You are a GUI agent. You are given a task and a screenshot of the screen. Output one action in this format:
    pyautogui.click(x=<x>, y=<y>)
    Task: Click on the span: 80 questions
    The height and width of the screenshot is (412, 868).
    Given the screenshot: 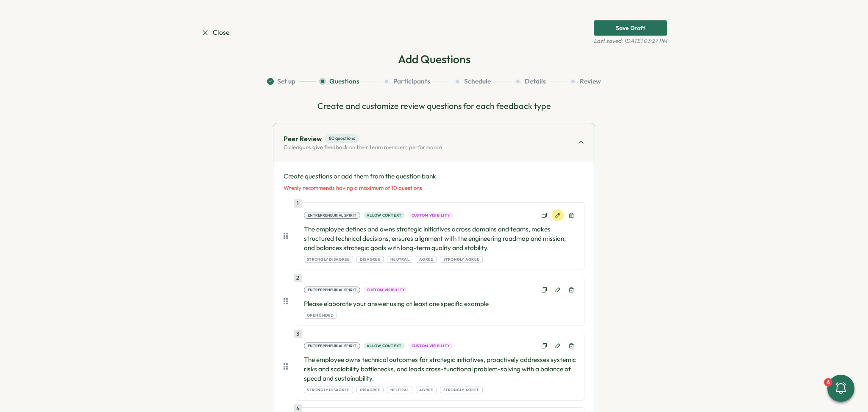 What is the action you would take?
    pyautogui.click(x=342, y=139)
    